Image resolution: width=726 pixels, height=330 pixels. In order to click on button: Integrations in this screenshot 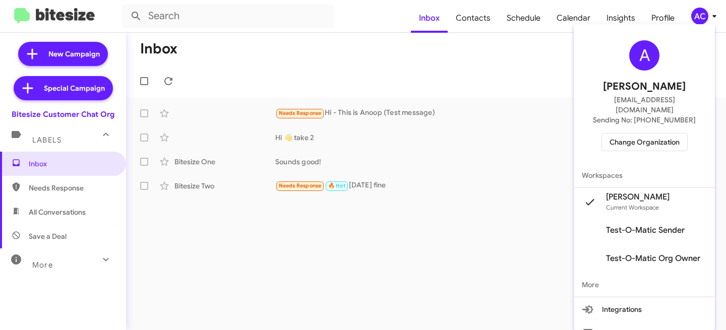, I will do `click(645, 310)`.